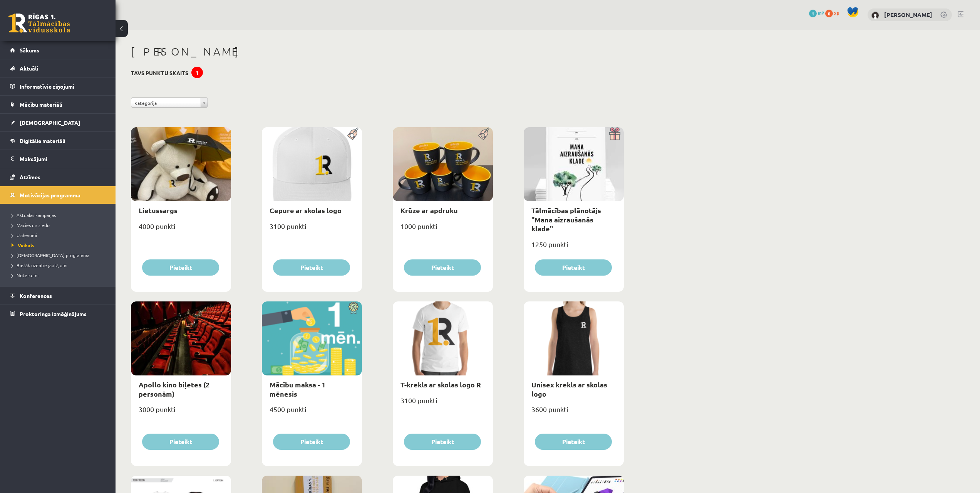  What do you see at coordinates (30, 177) in the screenshot?
I see `span: Atzīmes` at bounding box center [30, 177].